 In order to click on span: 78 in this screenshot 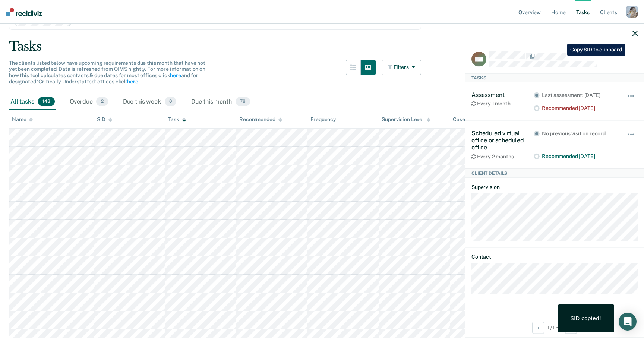, I will do `click(242, 102)`.